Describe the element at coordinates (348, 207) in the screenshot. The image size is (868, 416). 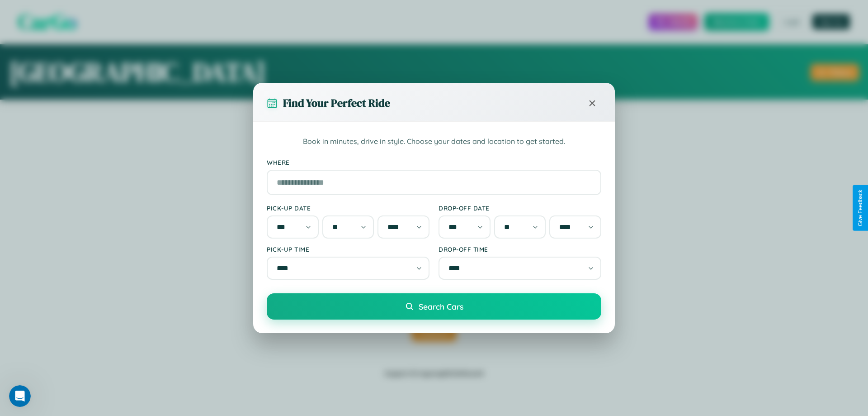
I see `label: Pick-up Date` at that location.